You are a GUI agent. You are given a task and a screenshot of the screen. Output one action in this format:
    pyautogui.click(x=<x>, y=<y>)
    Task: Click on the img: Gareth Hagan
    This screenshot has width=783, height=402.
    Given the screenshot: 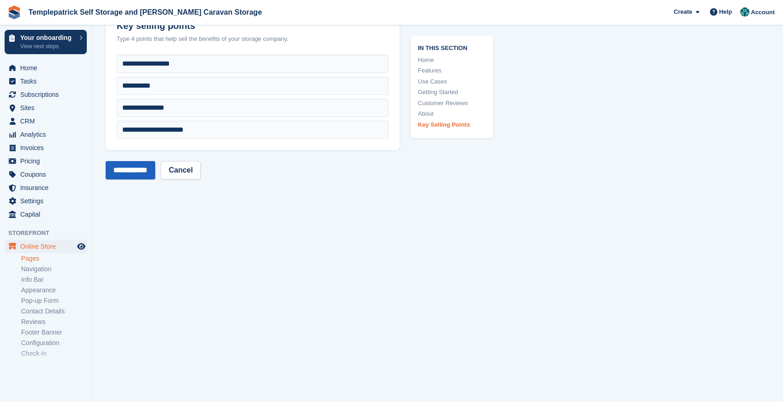 What is the action you would take?
    pyautogui.click(x=745, y=12)
    